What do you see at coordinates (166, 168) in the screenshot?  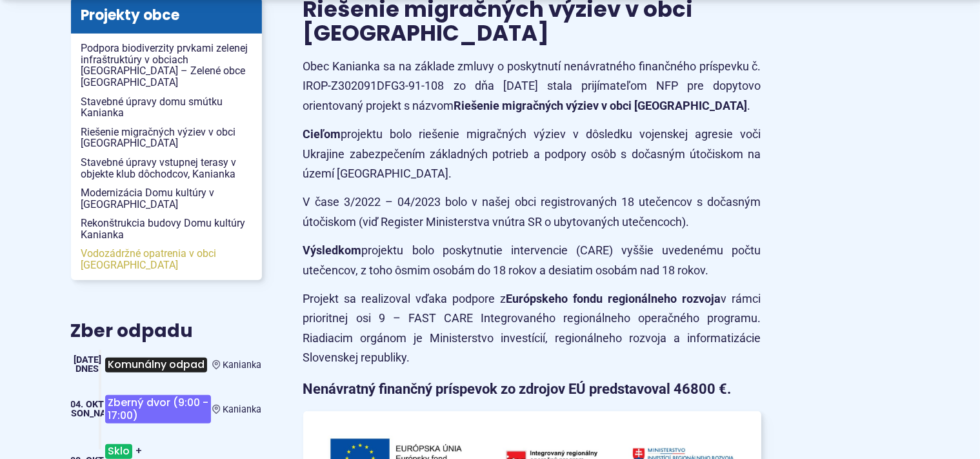 I see `a: Stavebné úpravy vstupnej terasy v objekte klub dôchodcov, Kanianka` at bounding box center [166, 168].